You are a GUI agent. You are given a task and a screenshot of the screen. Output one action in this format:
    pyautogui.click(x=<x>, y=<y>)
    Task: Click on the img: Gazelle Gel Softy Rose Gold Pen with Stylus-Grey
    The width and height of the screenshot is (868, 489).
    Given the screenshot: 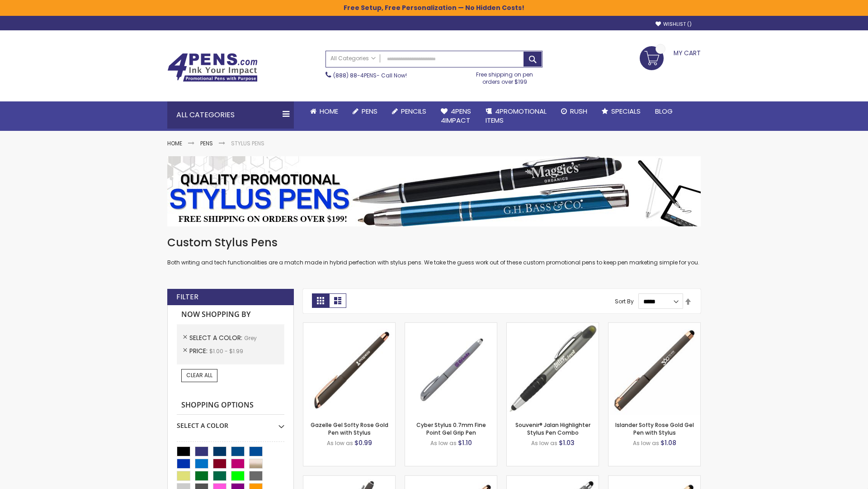 What is the action you would take?
    pyautogui.click(x=349, y=368)
    